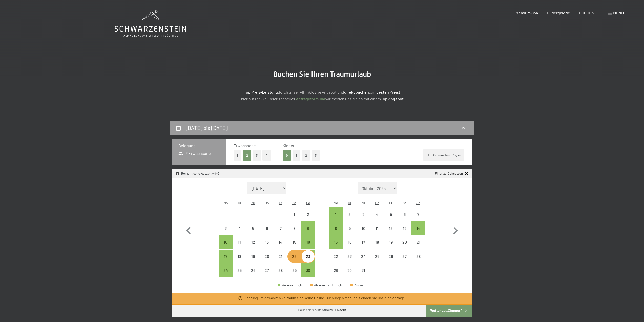  Describe the element at coordinates (418, 214) in the screenshot. I see `div: Sun Dec 07 2025` at that location.